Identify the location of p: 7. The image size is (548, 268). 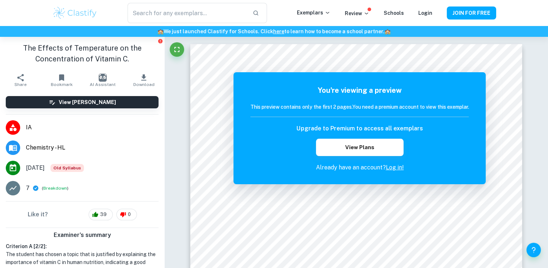
(28, 188).